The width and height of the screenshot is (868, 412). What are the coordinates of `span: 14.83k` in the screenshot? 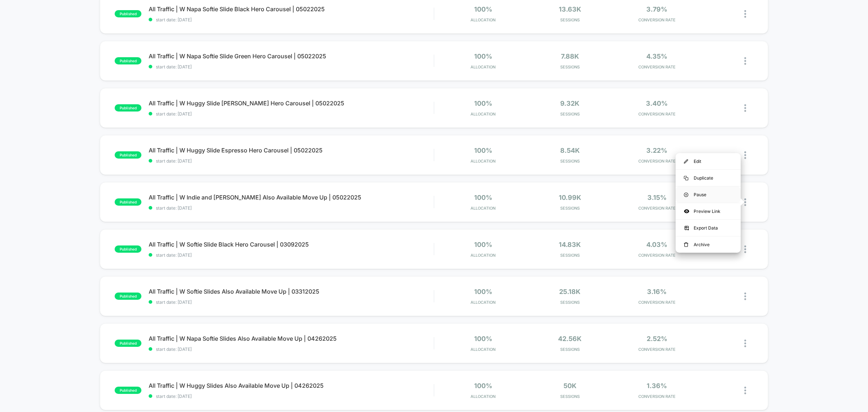 It's located at (570, 244).